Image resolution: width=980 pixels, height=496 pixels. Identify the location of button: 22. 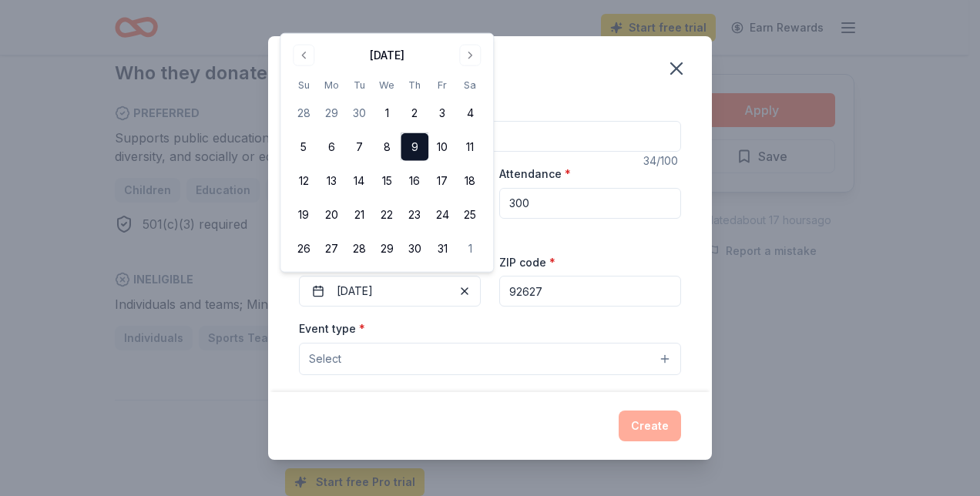
(387, 215).